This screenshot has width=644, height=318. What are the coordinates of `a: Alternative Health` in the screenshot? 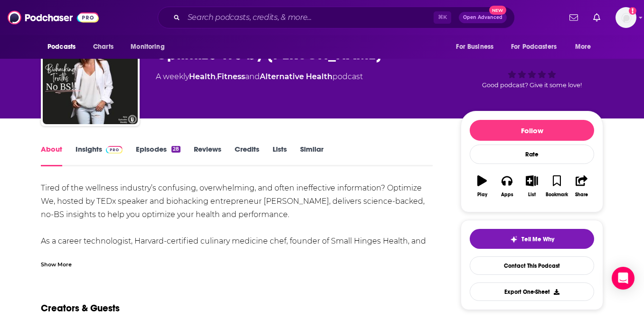 It's located at (296, 76).